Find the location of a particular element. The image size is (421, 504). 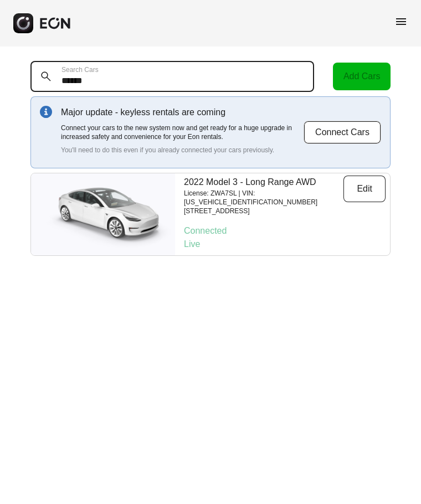

p: You'll need to do this even if you already connected your cars previously. is located at coordinates (183, 150).